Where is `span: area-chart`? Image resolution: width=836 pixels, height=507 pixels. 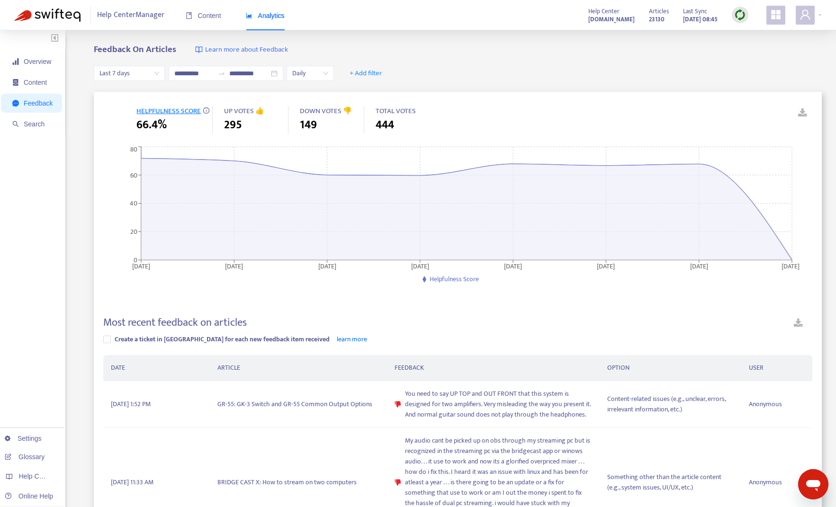 span: area-chart is located at coordinates (249, 16).